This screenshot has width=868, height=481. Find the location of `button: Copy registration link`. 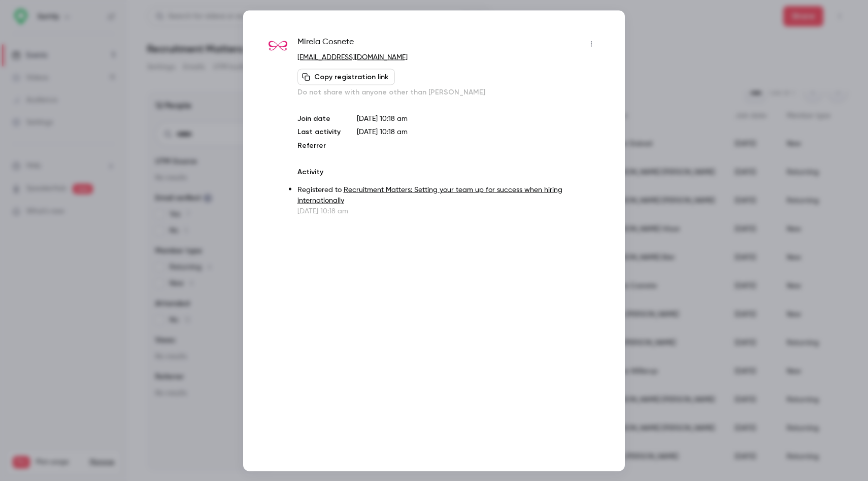

button: Copy registration link is located at coordinates (346, 76).